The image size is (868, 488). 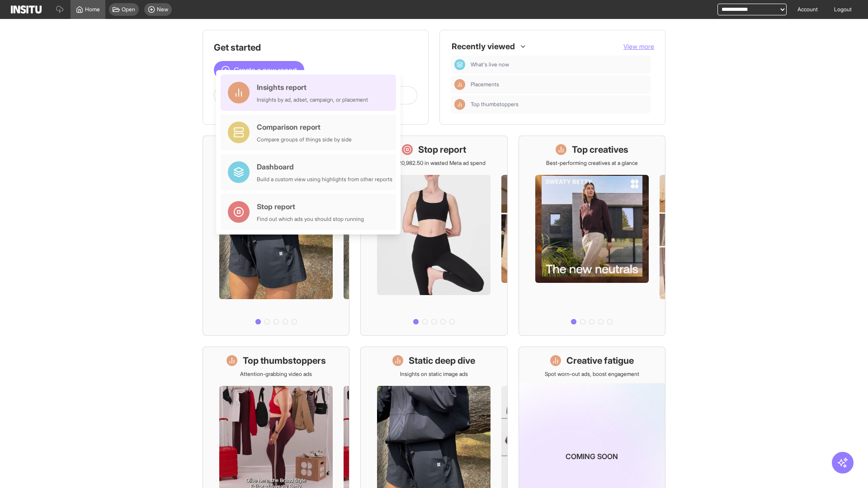 What do you see at coordinates (433, 236) in the screenshot?
I see `a: Stop reportSave £20,982.50 in wasted Meta ad spend` at bounding box center [433, 236].